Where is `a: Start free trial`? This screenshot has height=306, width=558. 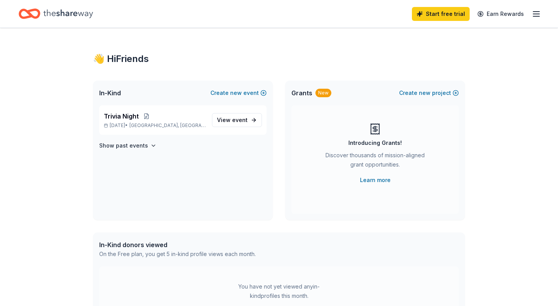 a: Start free trial is located at coordinates (441, 14).